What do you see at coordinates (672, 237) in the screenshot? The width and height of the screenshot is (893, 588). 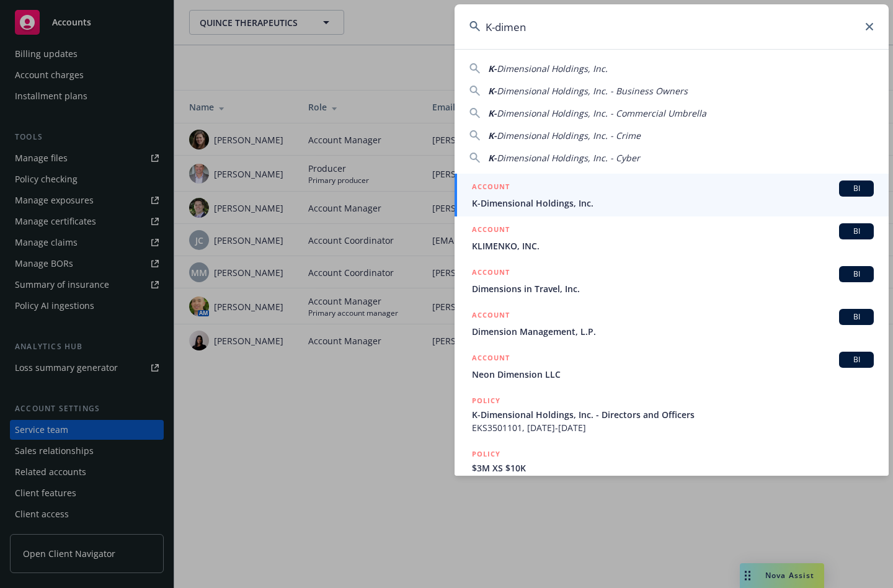 I see `a: ACCOUNTBIKLIMENKO, INC.` at bounding box center [672, 237].